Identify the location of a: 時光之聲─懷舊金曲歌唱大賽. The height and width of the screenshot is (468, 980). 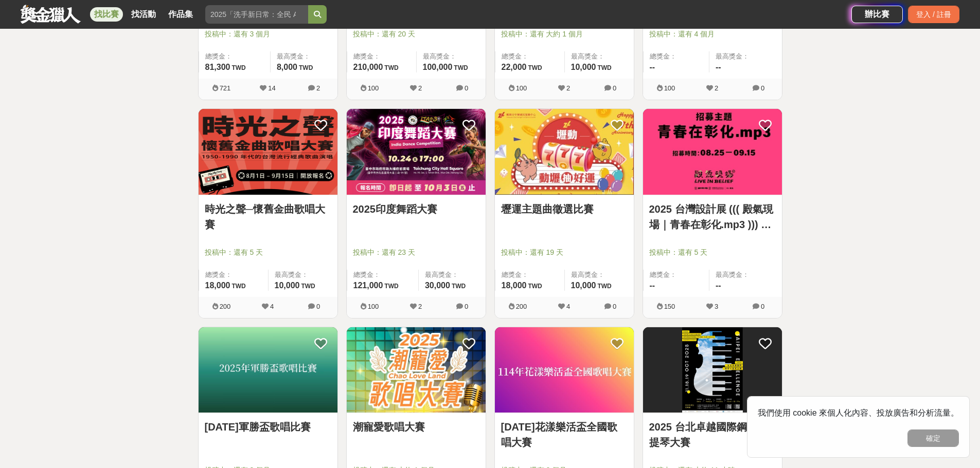
(268, 217).